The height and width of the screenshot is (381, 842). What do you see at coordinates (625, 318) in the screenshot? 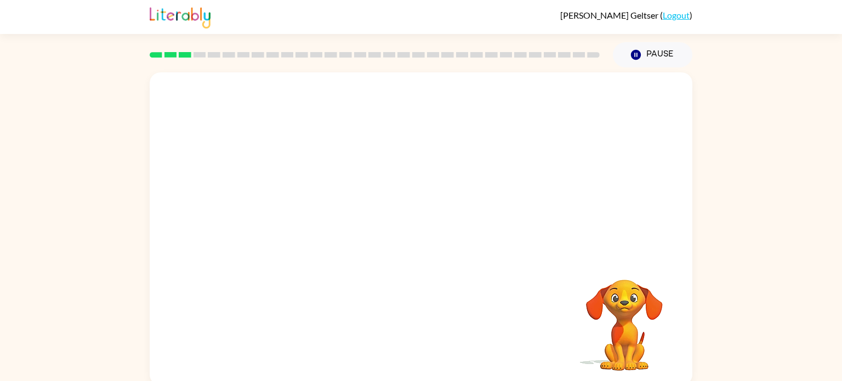
I see `video: Your browser must support playing .mp4 files to use Literably. Please try using another browser.` at bounding box center [625, 318].